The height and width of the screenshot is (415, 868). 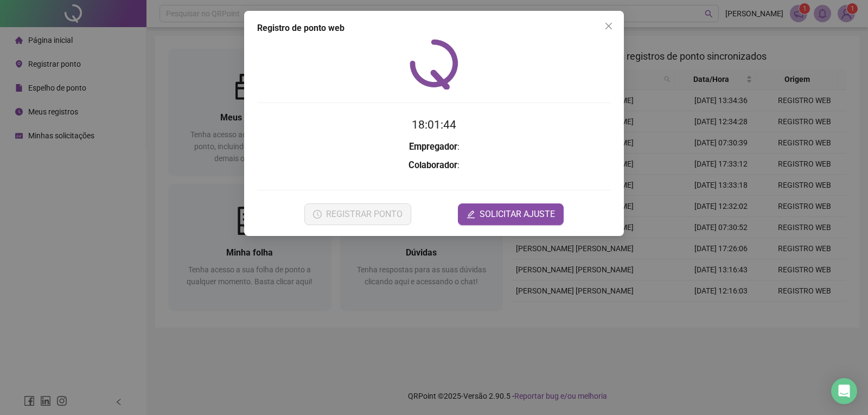 I want to click on time: 18:01:44, so click(x=434, y=125).